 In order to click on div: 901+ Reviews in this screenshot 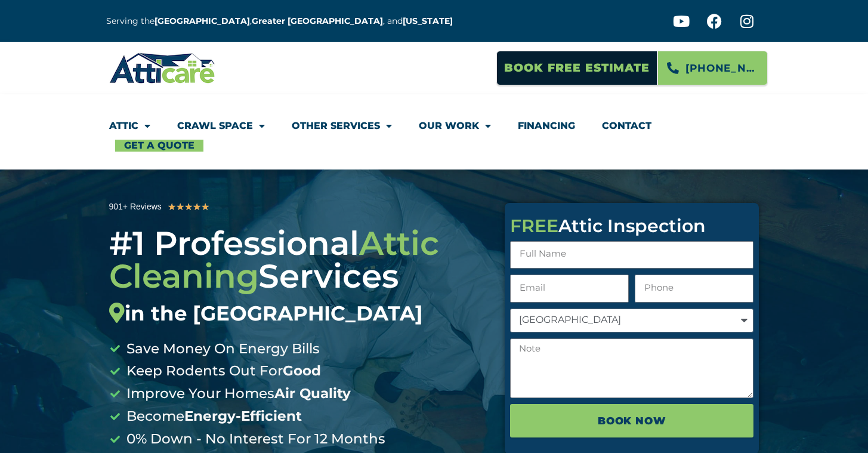, I will do `click(136, 206)`.